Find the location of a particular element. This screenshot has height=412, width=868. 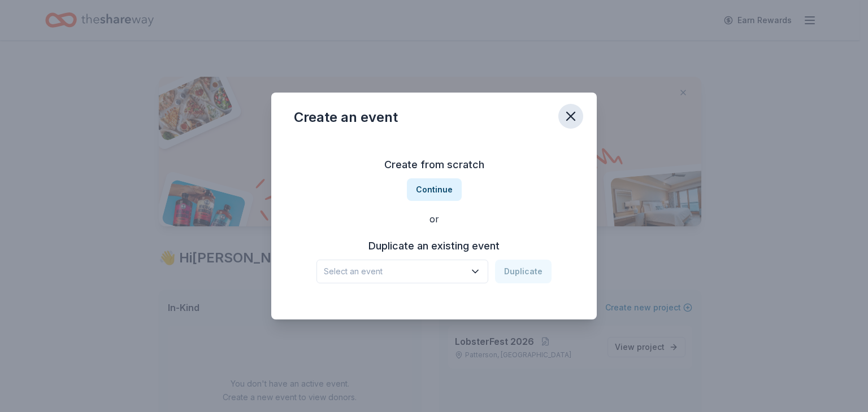

div: Create an event is located at coordinates (346, 118).